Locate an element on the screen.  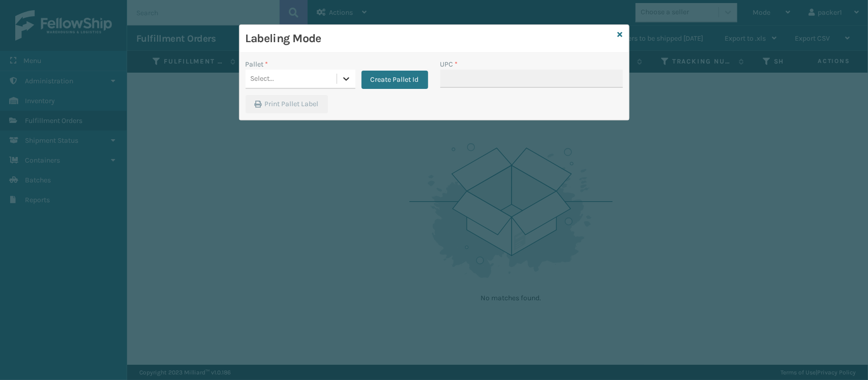
label: UPC is located at coordinates (449, 64).